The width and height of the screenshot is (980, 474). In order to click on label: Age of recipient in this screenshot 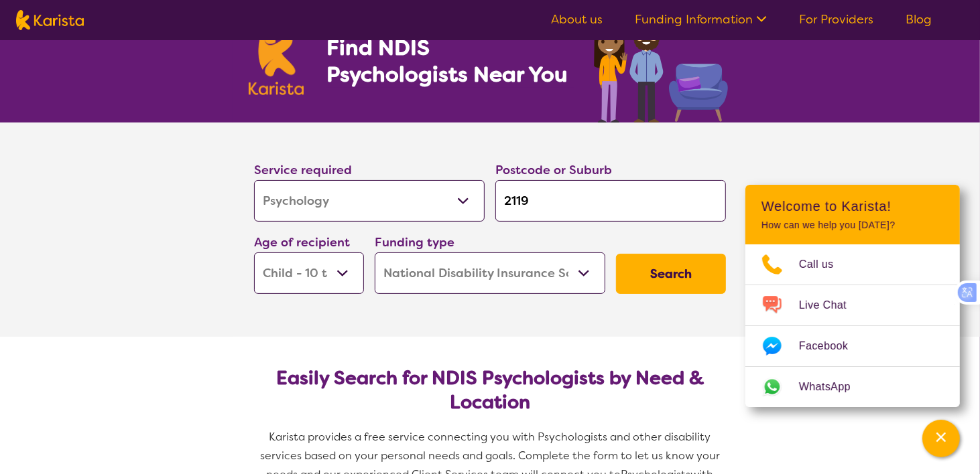, I will do `click(302, 242)`.